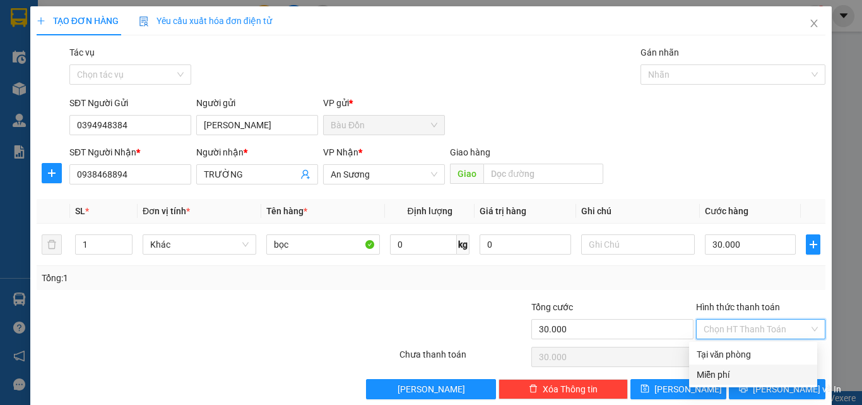  I want to click on label: Gán nhãn, so click(660, 52).